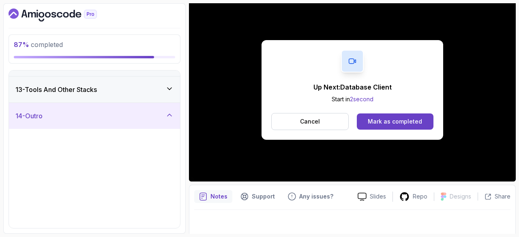 The width and height of the screenshot is (519, 237). Describe the element at coordinates (213, 197) in the screenshot. I see `button: notes button` at that location.